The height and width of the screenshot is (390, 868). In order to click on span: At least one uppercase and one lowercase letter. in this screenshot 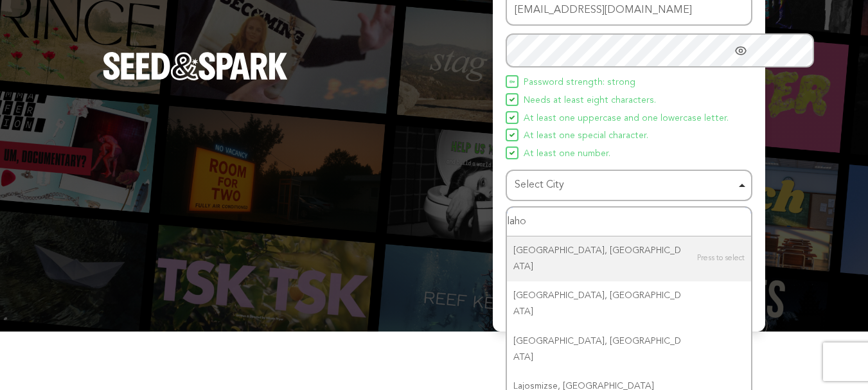, I will do `click(625, 119)`.